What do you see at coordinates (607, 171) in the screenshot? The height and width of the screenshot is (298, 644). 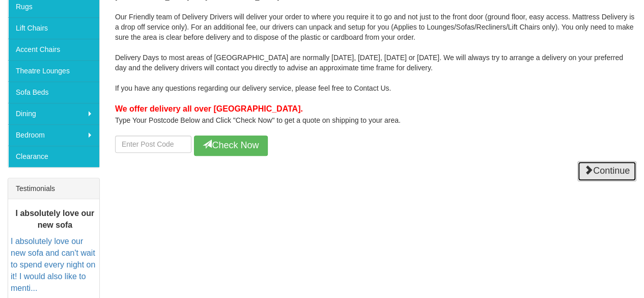 I see `a: Continue` at bounding box center [607, 171].